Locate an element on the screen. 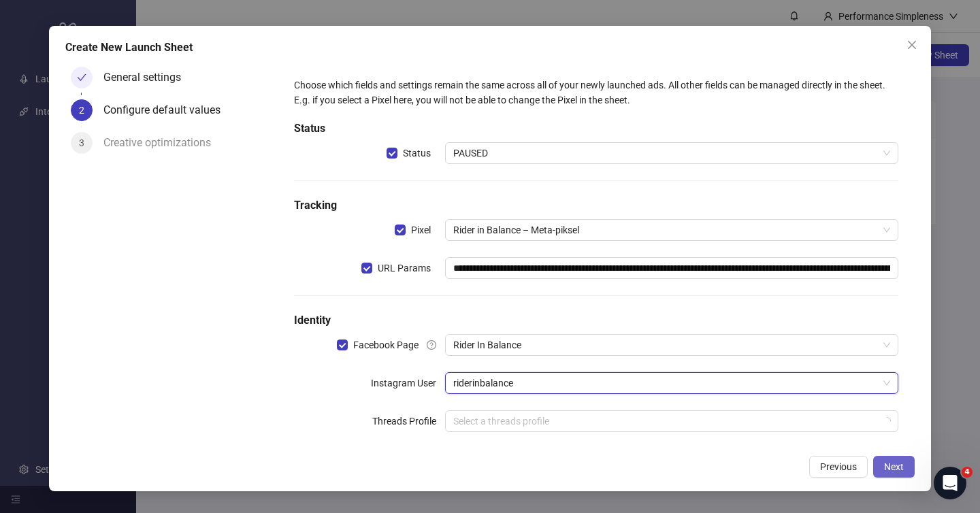 This screenshot has width=980, height=513. div: General settings is located at coordinates (148, 78).